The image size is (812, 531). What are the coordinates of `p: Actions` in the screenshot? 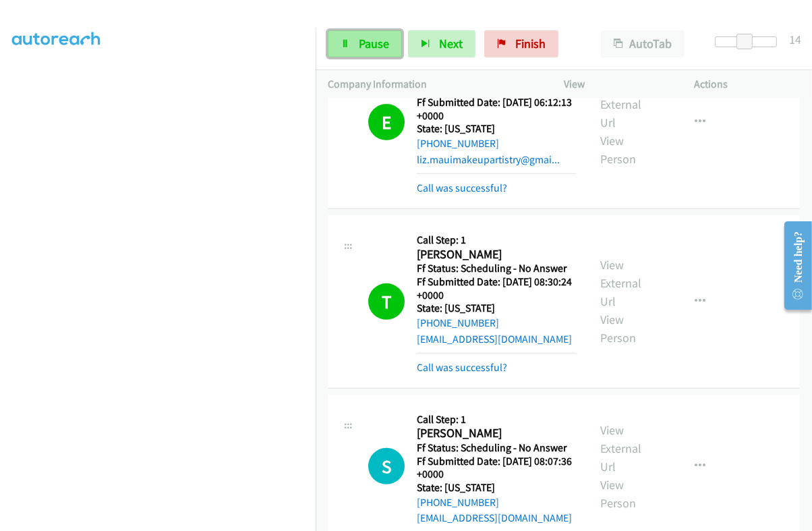 It's located at (746, 84).